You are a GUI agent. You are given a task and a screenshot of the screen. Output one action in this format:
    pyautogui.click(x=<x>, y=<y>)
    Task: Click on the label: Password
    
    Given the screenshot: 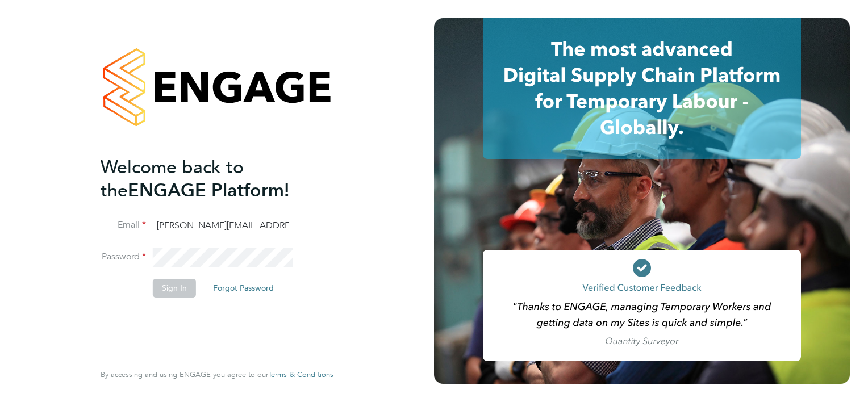 What is the action you would take?
    pyautogui.click(x=123, y=257)
    